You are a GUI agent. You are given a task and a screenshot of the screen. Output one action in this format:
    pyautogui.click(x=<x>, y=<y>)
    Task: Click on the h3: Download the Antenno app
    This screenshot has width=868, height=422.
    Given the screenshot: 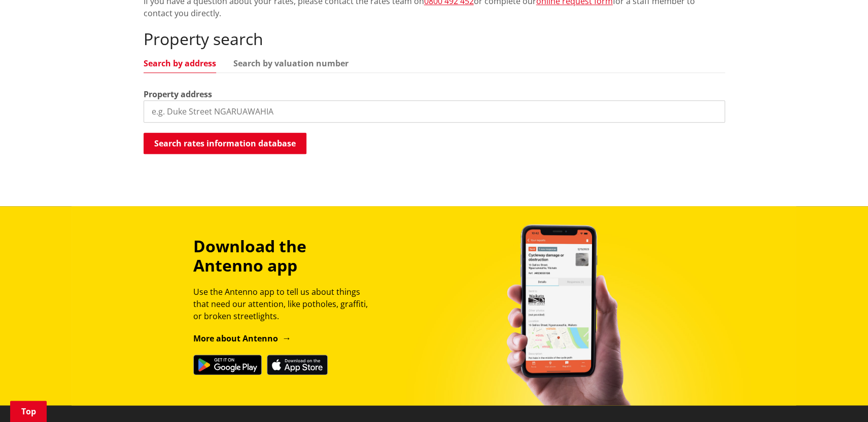 What is the action you would take?
    pyautogui.click(x=285, y=256)
    